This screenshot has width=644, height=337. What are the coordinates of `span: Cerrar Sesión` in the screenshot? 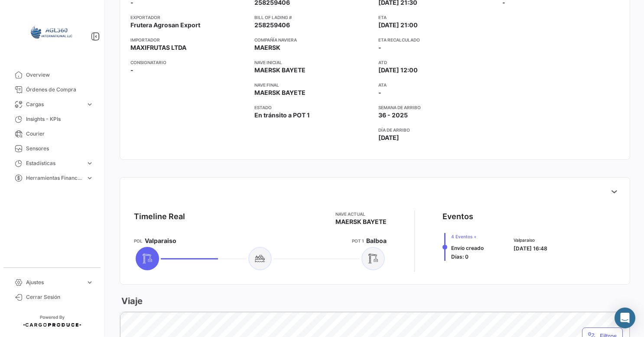 It's located at (60, 297).